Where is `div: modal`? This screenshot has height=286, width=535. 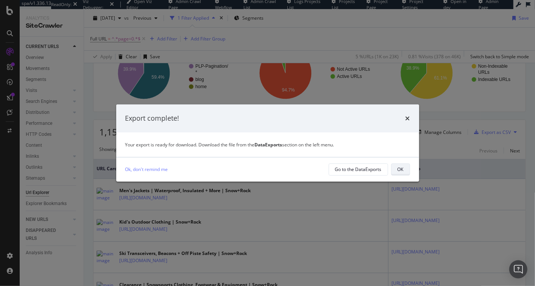
div: modal is located at coordinates (268, 143).